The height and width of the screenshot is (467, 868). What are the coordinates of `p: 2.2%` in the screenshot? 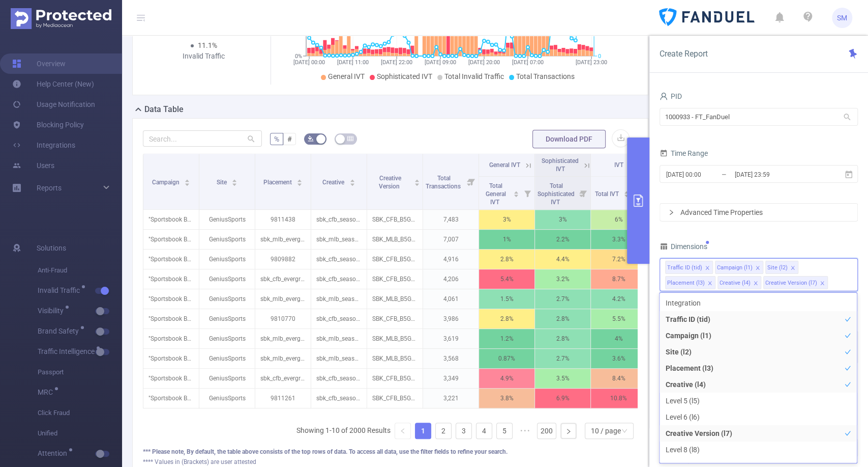 It's located at (562, 239).